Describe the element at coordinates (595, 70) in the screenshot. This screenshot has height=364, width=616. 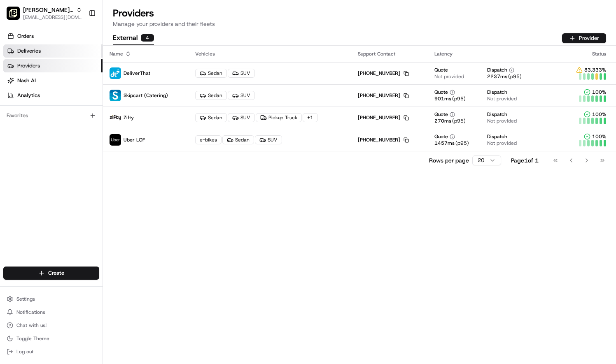
I see `span: 83.333 %` at that location.